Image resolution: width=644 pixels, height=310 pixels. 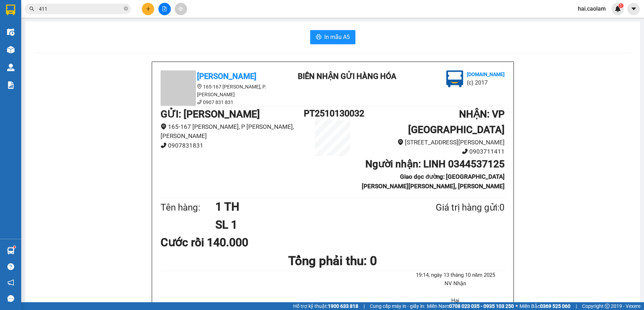 What do you see at coordinates (81, 9) in the screenshot?
I see `input: Tìm tên, số ĐT hoặc mã đơn` at bounding box center [81, 9].